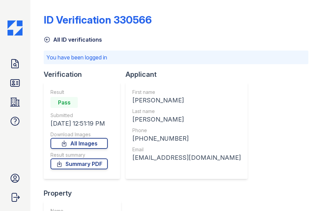 The image size is (322, 211). What do you see at coordinates (186, 149) in the screenshot?
I see `div: Email` at bounding box center [186, 149].